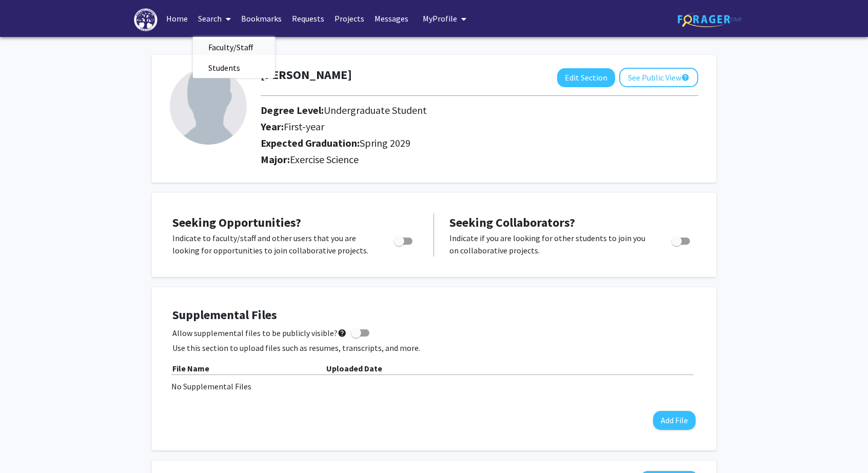  What do you see at coordinates (260, 333) in the screenshot?
I see `span: Allow supplemental files to be publicly visible?` at bounding box center [260, 333].